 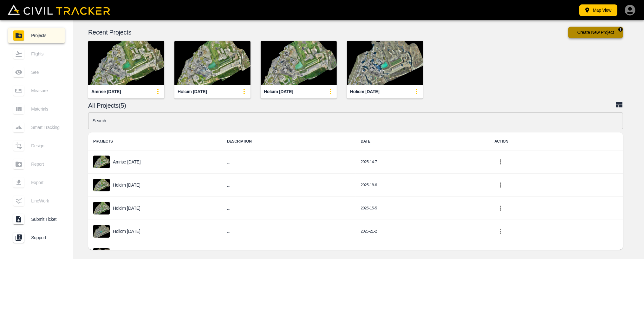 I want to click on span: Projects, so click(x=45, y=35).